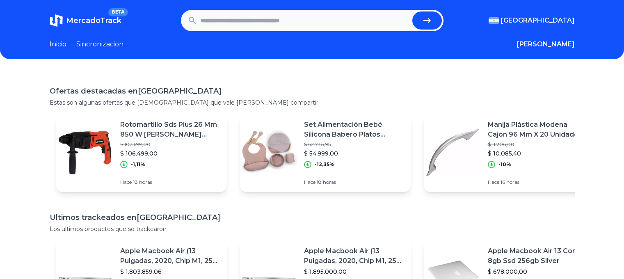 The width and height of the screenshot is (624, 279). Describe the element at coordinates (538, 272) in the screenshot. I see `p: $ 678.000,00` at that location.